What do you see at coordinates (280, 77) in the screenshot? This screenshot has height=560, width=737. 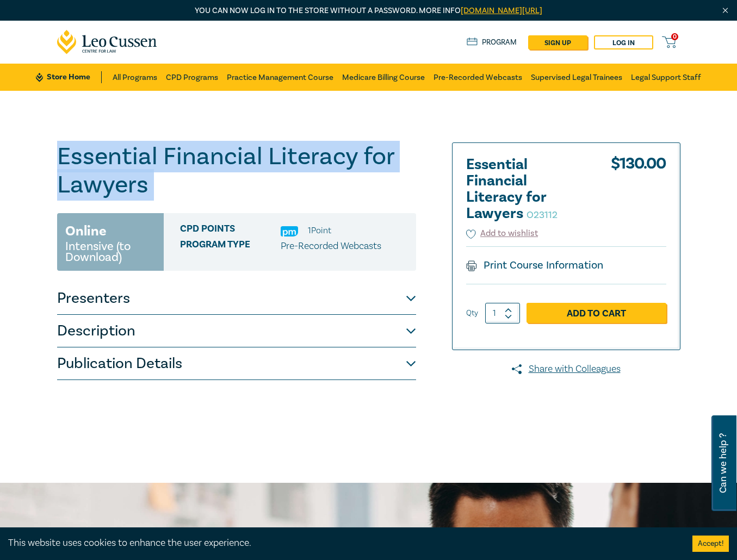 I see `a: Practice Management Course` at bounding box center [280, 77].